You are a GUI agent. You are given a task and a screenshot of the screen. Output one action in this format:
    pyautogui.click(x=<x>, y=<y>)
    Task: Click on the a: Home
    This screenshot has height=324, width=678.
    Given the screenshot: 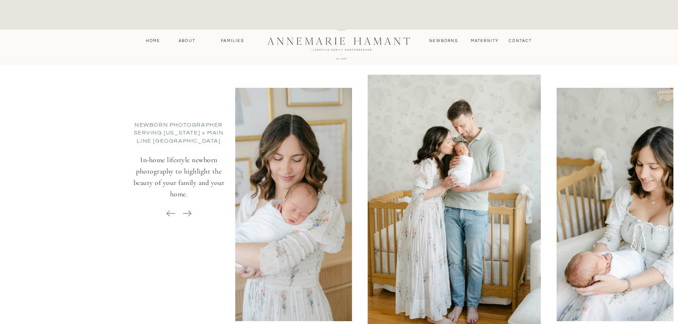 What is the action you would take?
    pyautogui.click(x=153, y=41)
    